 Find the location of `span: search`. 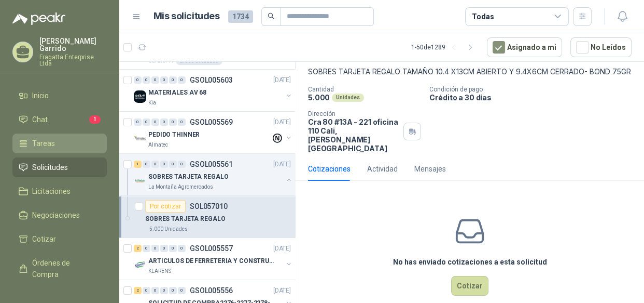

span: search is located at coordinates (272, 17).